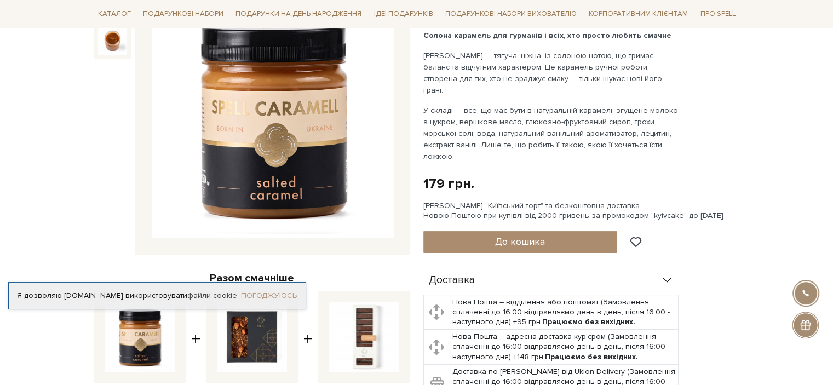 The image size is (833, 385). What do you see at coordinates (449, 183) in the screenshot?
I see `div: 179 грн.` at bounding box center [449, 183].